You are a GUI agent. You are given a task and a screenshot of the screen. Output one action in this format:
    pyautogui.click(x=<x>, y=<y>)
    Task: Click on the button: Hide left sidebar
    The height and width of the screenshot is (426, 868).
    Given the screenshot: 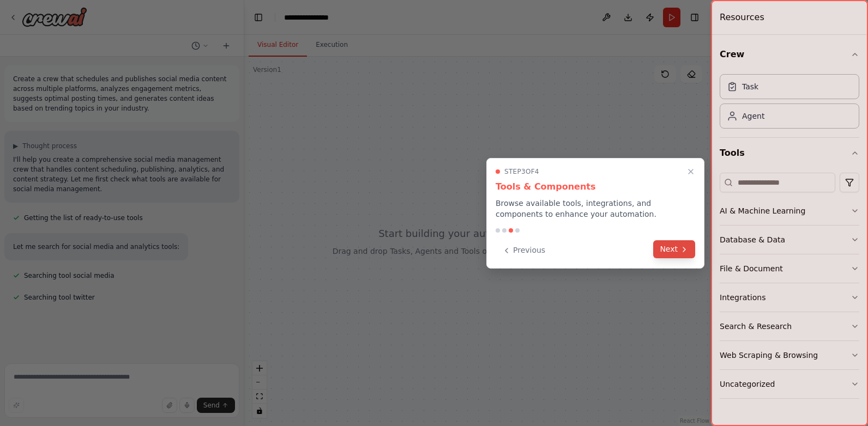 What is the action you would take?
    pyautogui.click(x=258, y=17)
    